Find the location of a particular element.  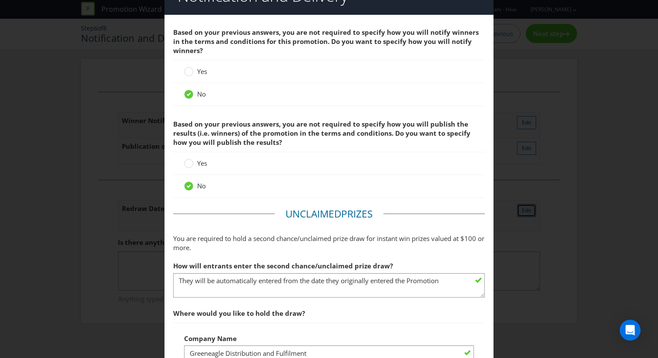

span: Prize is located at coordinates (354, 214).